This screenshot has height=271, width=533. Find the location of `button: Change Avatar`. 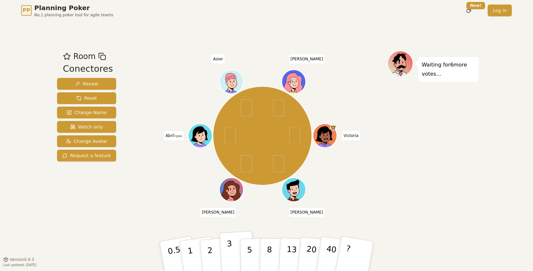

button: Change Avatar is located at coordinates (86, 141).